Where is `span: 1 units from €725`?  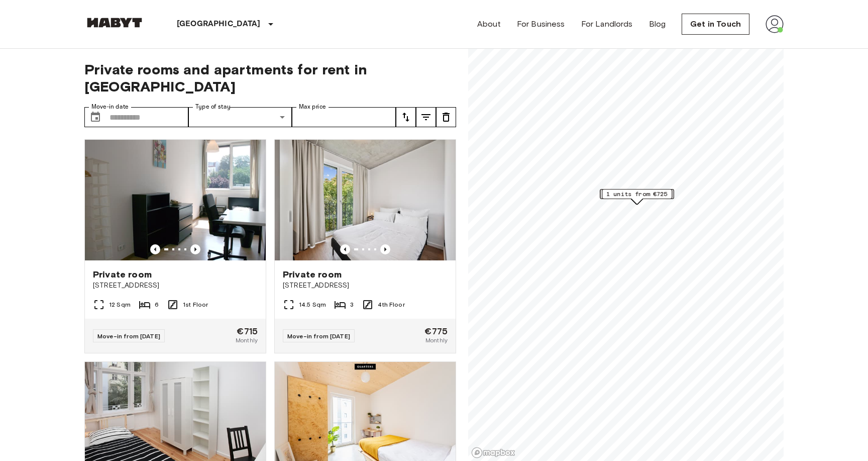 span: 1 units from €725 is located at coordinates (637, 194).